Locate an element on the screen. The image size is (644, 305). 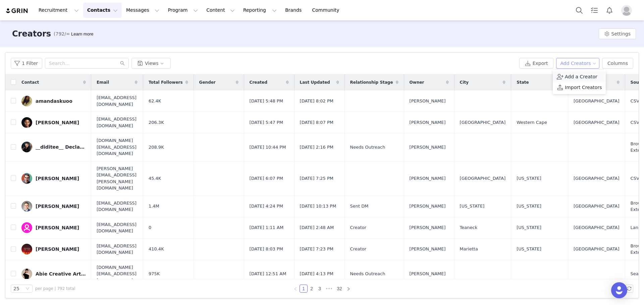
li: 32 is located at coordinates (339, 289).